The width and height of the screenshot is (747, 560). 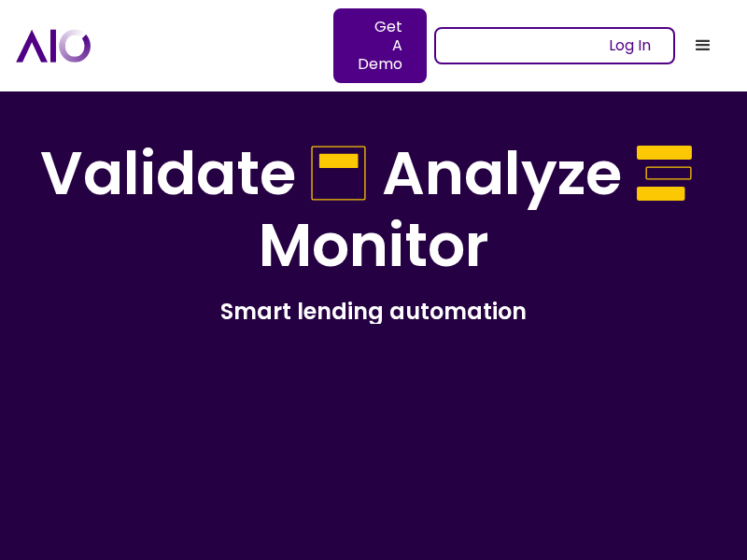 I want to click on h2: Smart lending automation, so click(x=374, y=311).